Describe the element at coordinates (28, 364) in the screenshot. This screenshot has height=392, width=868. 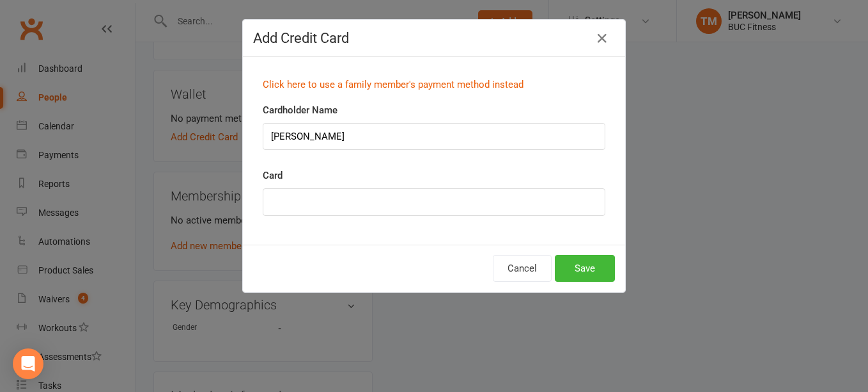
I see `div: Open Intercom Messenger` at that location.